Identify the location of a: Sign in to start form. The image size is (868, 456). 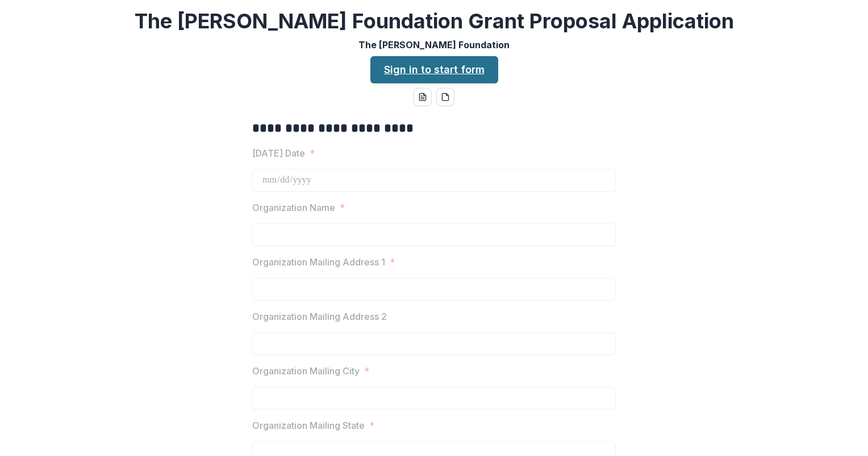
(434, 70).